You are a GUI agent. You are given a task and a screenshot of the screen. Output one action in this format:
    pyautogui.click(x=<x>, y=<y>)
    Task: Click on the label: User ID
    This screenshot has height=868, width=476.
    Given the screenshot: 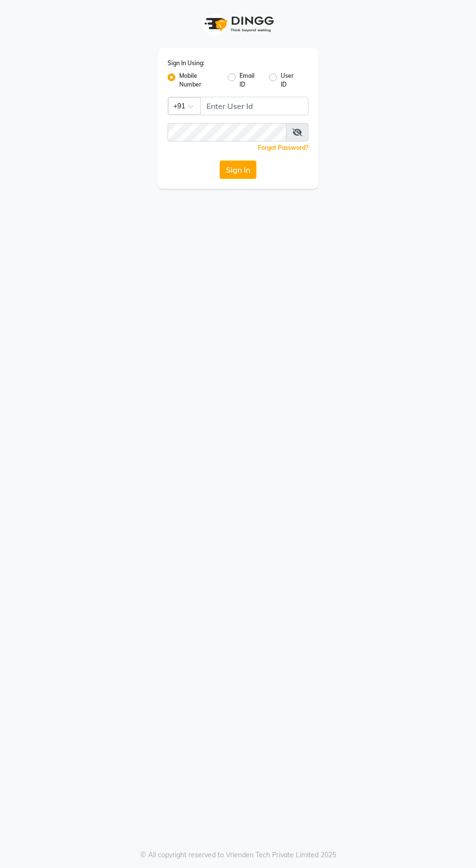 What is the action you would take?
    pyautogui.click(x=291, y=80)
    